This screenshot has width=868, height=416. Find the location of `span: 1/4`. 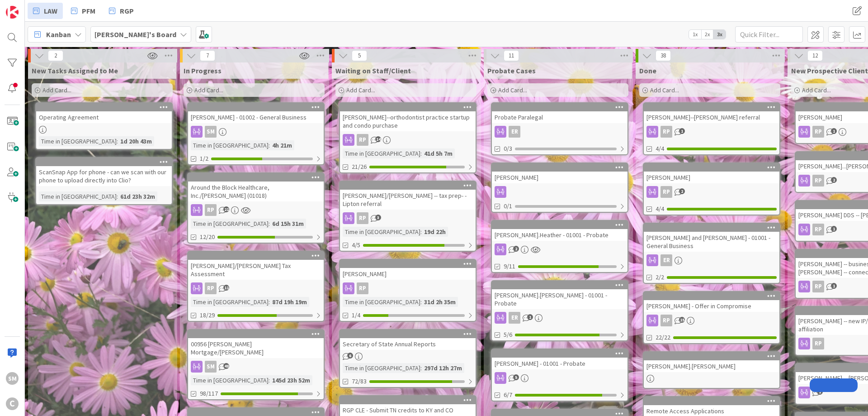

span: 1/4 is located at coordinates (356, 315).